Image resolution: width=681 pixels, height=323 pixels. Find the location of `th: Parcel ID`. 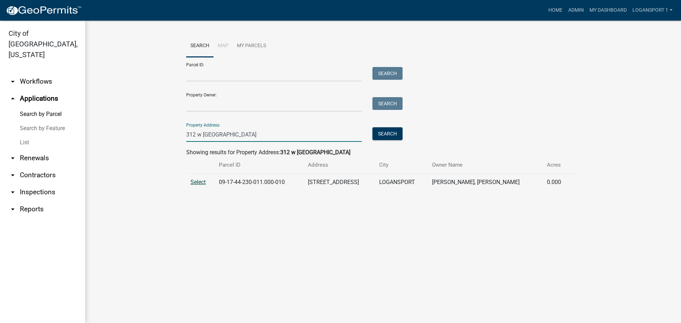

th: Parcel ID is located at coordinates (259, 165).